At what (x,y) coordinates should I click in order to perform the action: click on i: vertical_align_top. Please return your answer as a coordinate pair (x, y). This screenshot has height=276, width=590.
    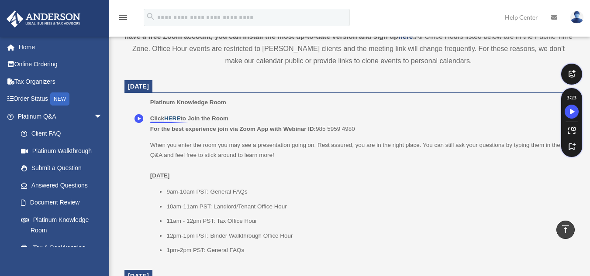
    Looking at the image, I should click on (565, 230).